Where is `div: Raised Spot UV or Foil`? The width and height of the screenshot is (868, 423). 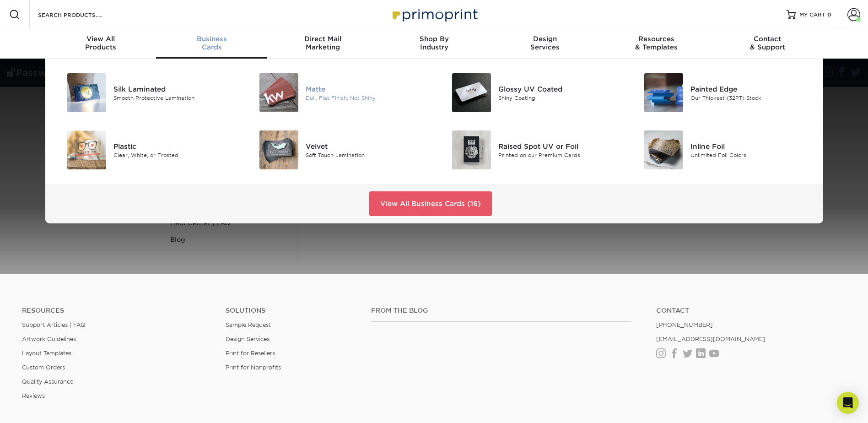 div: Raised Spot UV or Foil is located at coordinates (559, 146).